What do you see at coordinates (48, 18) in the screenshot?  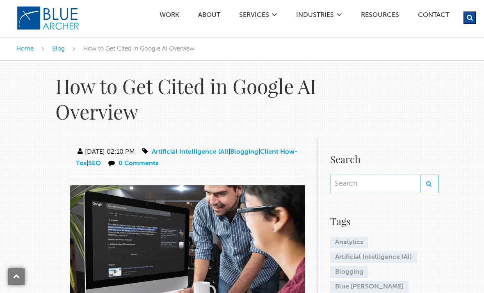 I see `img: Blue Archer Logo` at bounding box center [48, 18].